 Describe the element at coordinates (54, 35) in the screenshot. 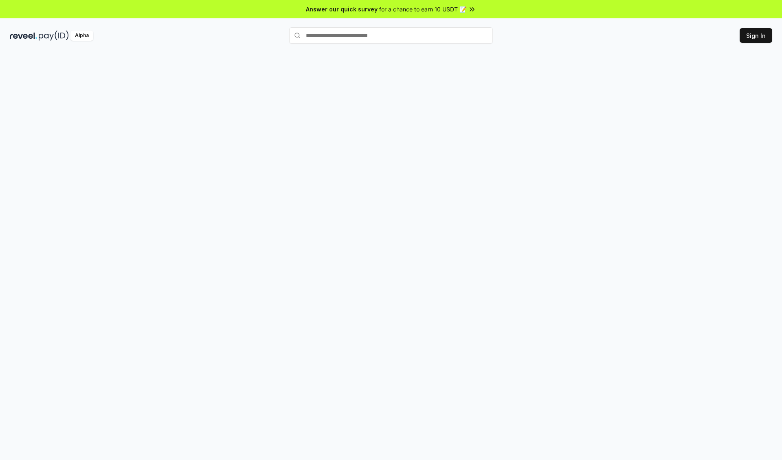

I see `img: pay_id` at that location.